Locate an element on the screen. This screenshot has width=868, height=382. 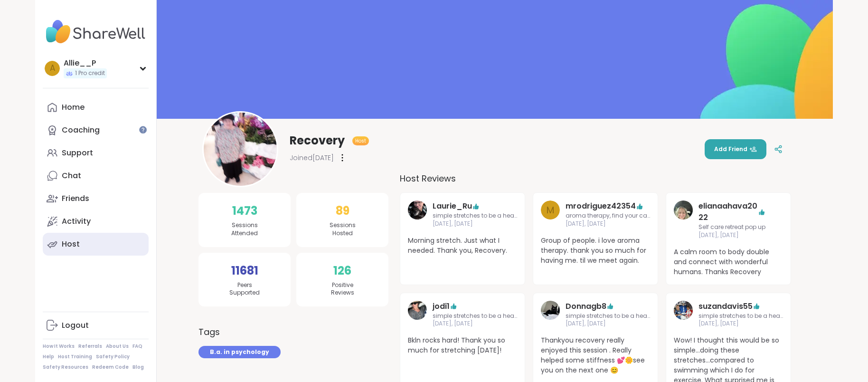
span: Group of people. i love aroma therapy. thank you so much for having me. til we meet again. is located at coordinates (595, 250).